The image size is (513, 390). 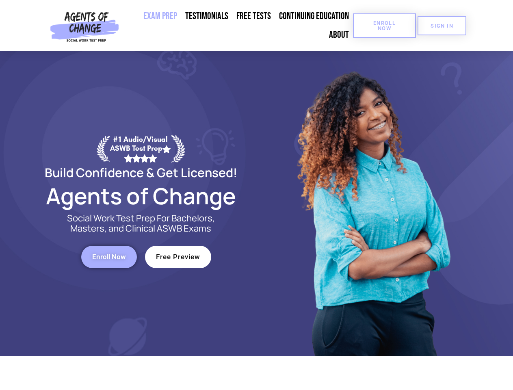 I want to click on a: SIGN IN, so click(x=442, y=26).